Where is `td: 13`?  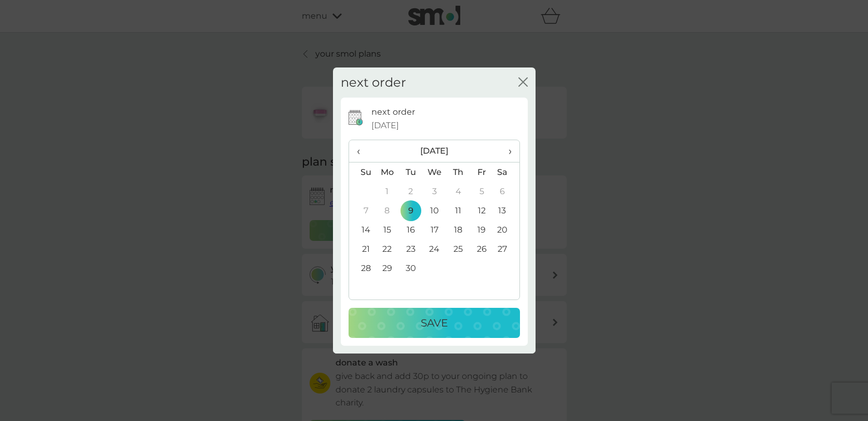 td: 13 is located at coordinates (506, 210).